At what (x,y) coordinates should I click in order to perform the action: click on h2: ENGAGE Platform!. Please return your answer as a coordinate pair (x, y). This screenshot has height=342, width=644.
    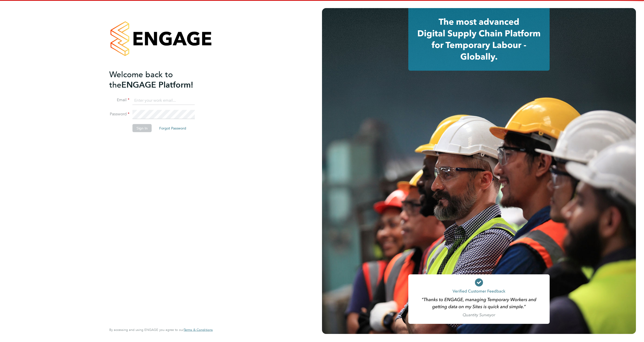
    Looking at the image, I should click on (158, 80).